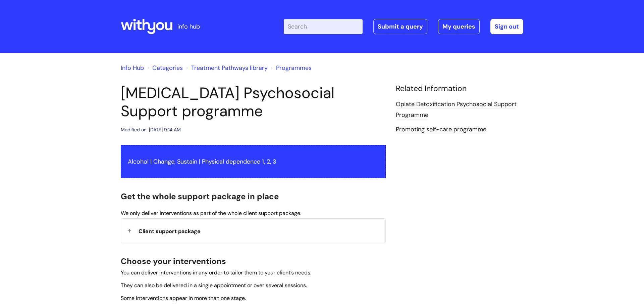  What do you see at coordinates (189, 27) in the screenshot?
I see `p: info hub` at bounding box center [189, 27].